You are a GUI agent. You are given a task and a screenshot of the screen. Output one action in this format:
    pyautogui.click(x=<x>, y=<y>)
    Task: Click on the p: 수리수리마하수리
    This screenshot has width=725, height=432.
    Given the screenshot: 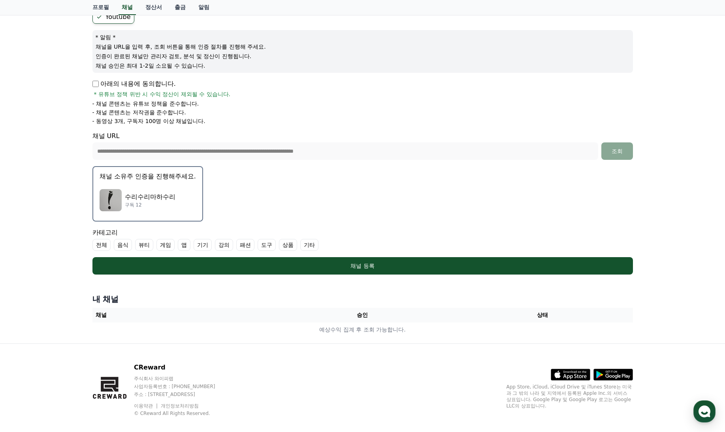 What is the action you would take?
    pyautogui.click(x=150, y=197)
    